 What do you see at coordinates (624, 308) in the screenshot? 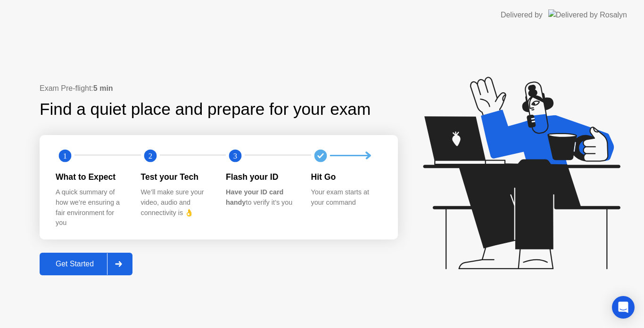
I see `div: Open Intercom Messenger` at bounding box center [624, 308].